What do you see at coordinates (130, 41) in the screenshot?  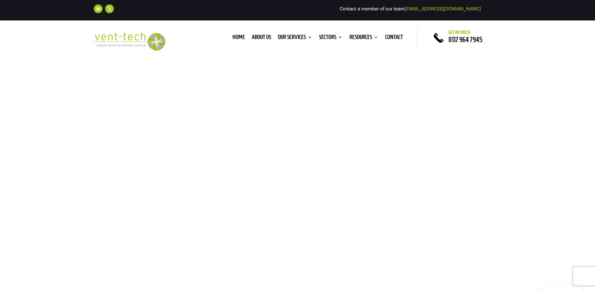 I see `img: 2023-09-27T08_35_16.549ZVENT-TECH---Clear-background` at bounding box center [130, 41].